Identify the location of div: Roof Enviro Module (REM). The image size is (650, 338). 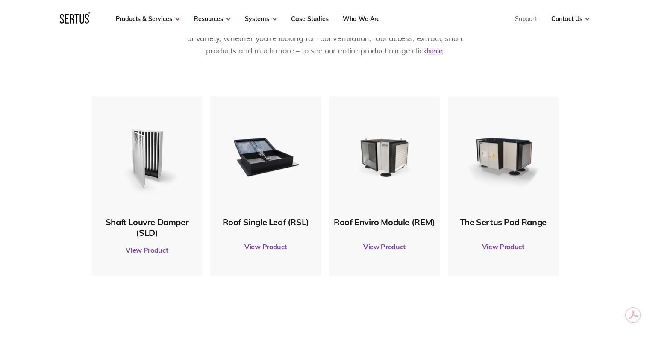
(384, 222).